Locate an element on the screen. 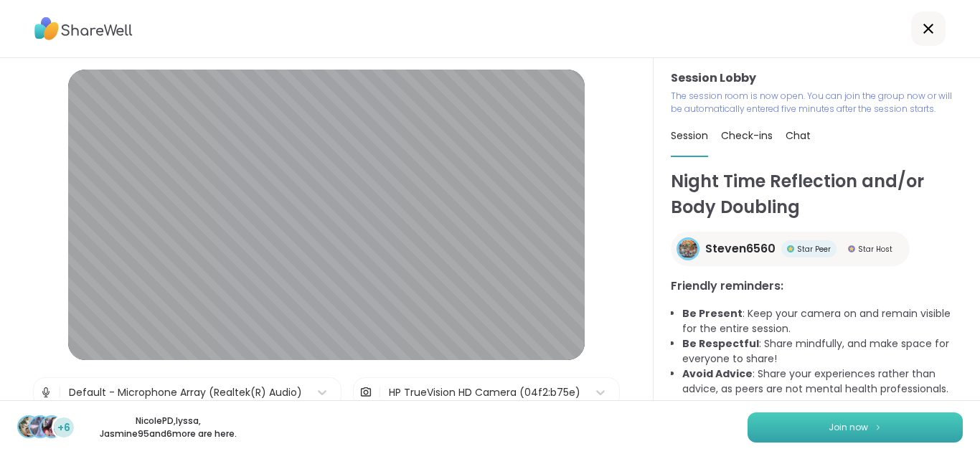 The image size is (980, 454). span: +6 is located at coordinates (64, 427).